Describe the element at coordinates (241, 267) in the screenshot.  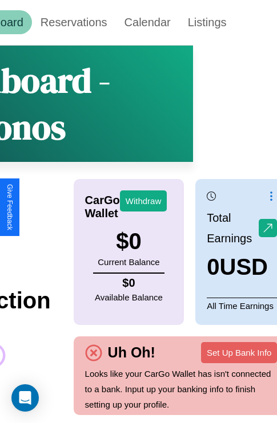
I see `h3: 0 USD` at that location.